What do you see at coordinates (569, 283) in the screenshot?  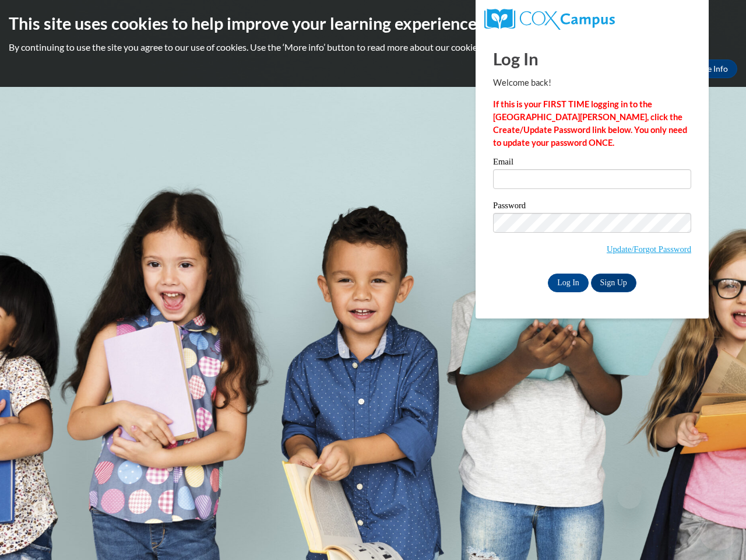 I see `input: Log In` at bounding box center [569, 283].